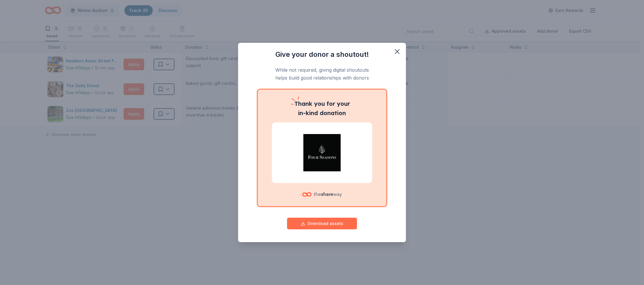  Describe the element at coordinates (322, 108) in the screenshot. I see `p: you for your in-kind donation` at that location.